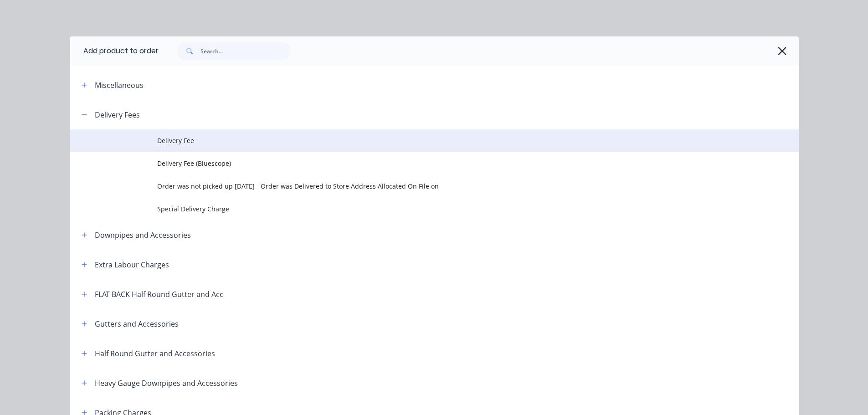 The image size is (868, 415). I want to click on div: Extra Labour Charges, so click(132, 265).